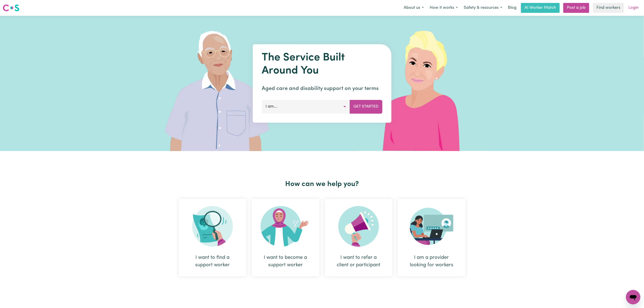 The width and height of the screenshot is (644, 308). What do you see at coordinates (413, 8) in the screenshot?
I see `button: About us` at bounding box center [413, 8].